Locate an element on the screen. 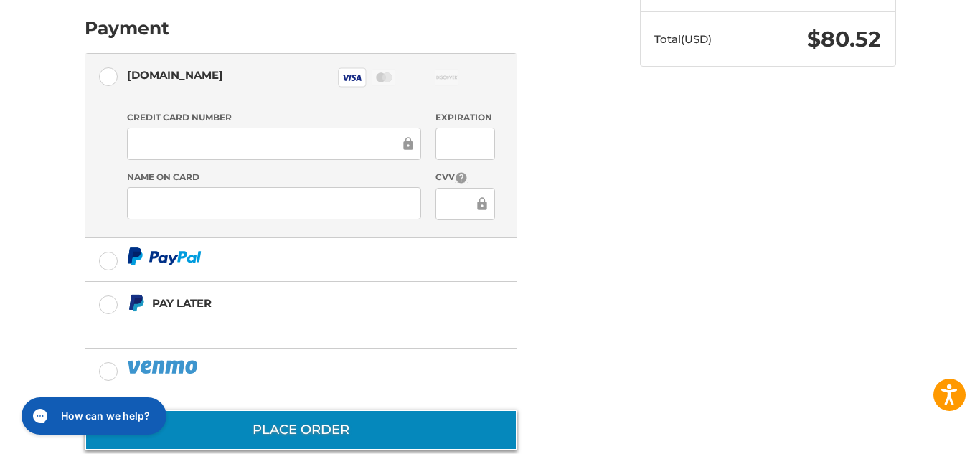 Image resolution: width=980 pixels, height=454 pixels. button: Place Order is located at coordinates (300, 430).